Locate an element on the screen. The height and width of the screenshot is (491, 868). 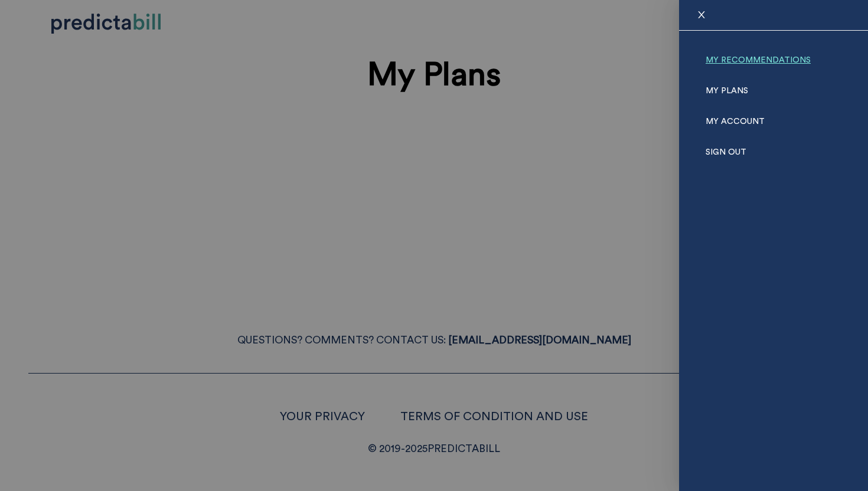
span: close is located at coordinates (701, 15).